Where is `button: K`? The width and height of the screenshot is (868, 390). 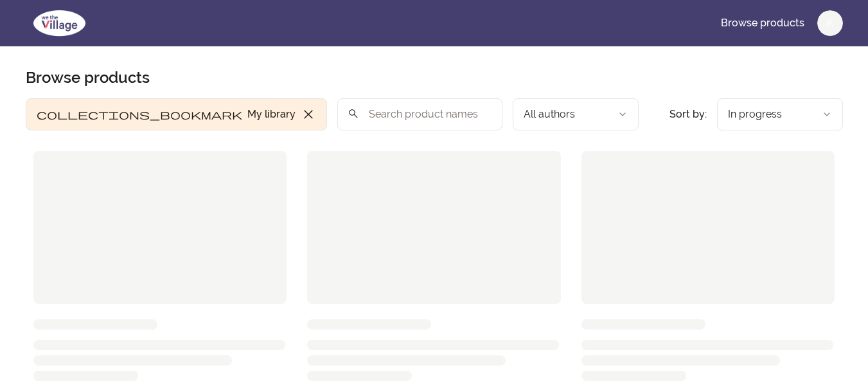 button: K is located at coordinates (830, 23).